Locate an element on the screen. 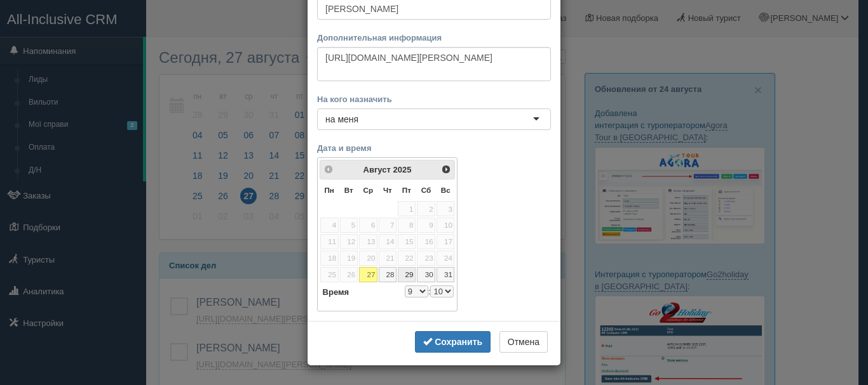  label: Дата и время is located at coordinates (434, 148).